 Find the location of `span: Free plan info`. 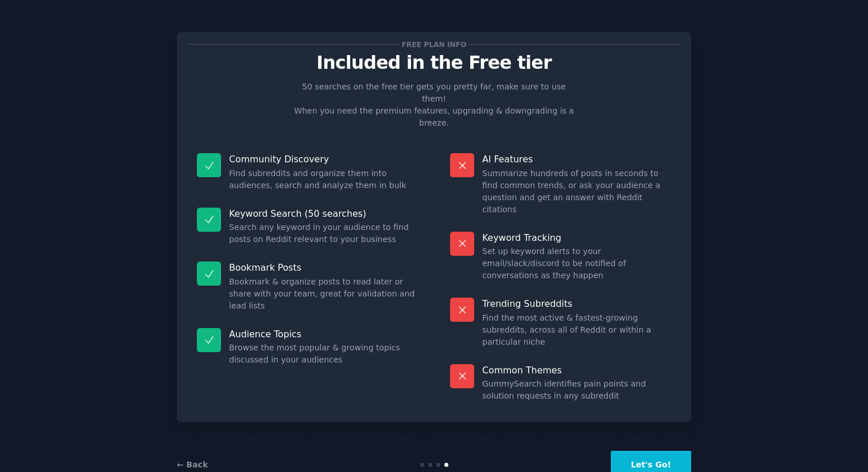

span: Free plan info is located at coordinates (434, 44).